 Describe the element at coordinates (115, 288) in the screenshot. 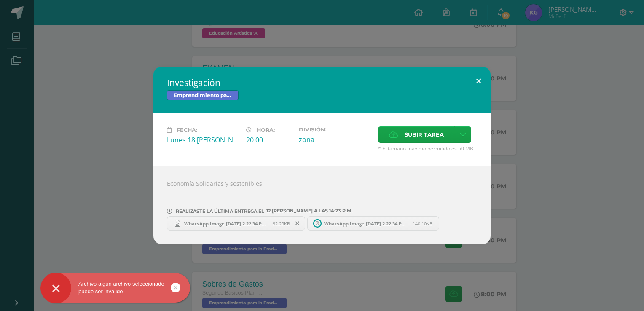

I see `div: Archivo algún archivo seleccionado puede ser inválido` at that location.